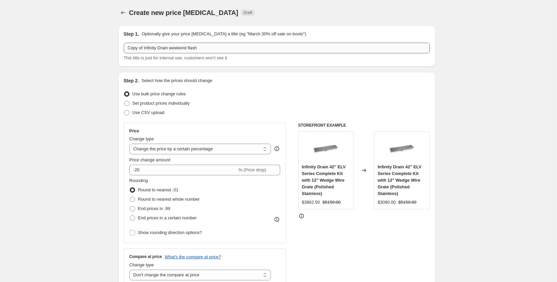  I want to click on span: End prices in .99, so click(154, 209).